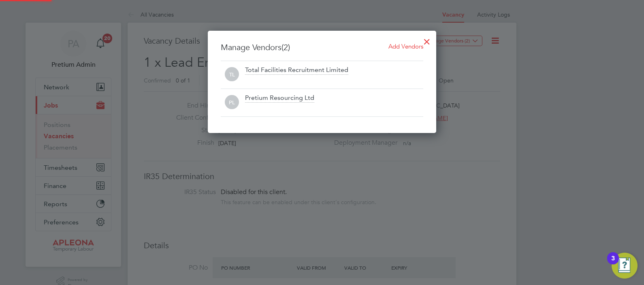  I want to click on div: Total Facilities Recruitment Limited, so click(297, 70).